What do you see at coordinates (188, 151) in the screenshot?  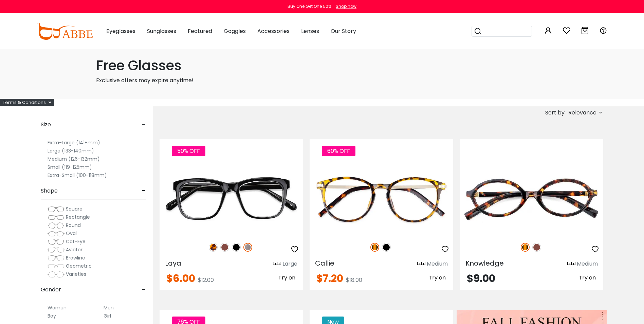 I see `span: 50% OFF` at bounding box center [188, 151].